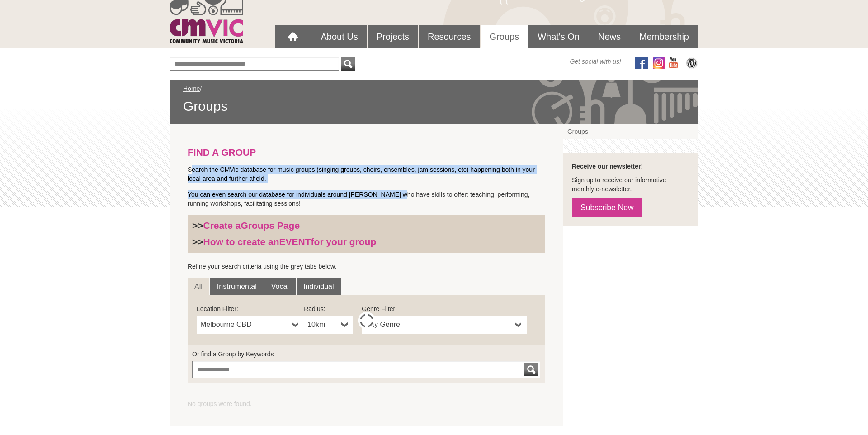 This screenshot has height=435, width=868. I want to click on a: Instrumental, so click(237, 287).